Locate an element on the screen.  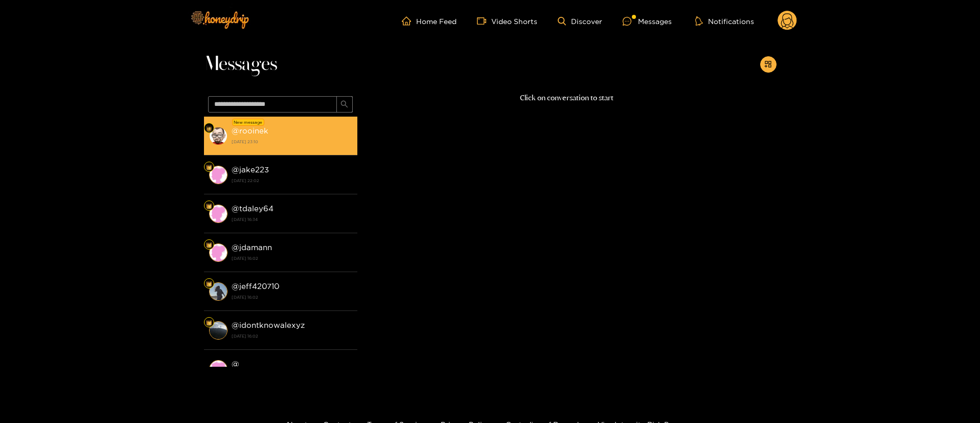
button: appstore-add is located at coordinates (768, 65).